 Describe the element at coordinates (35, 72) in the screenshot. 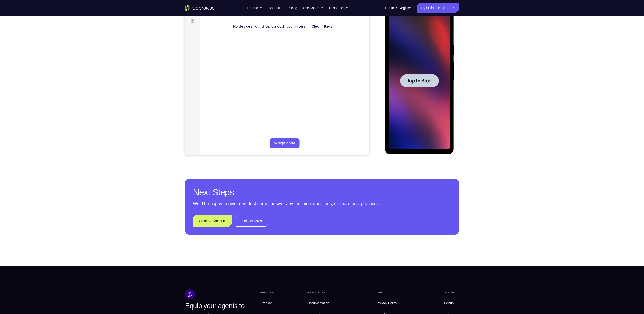

I see `span: Tap to Start` at that location.